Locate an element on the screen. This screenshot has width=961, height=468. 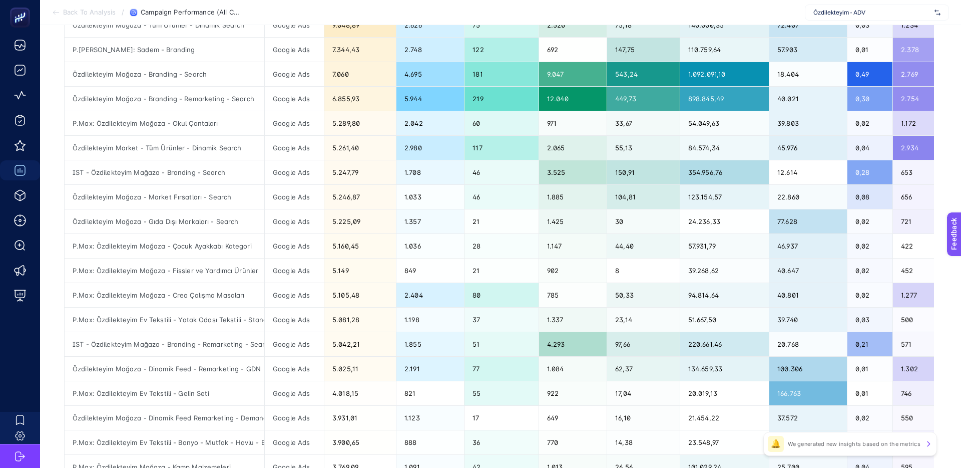
div: 1.123 is located at coordinates (430, 418).